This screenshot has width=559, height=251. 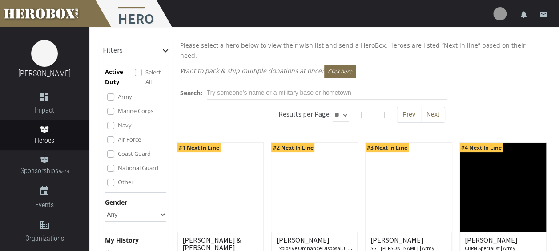 I want to click on label: Army, so click(x=125, y=97).